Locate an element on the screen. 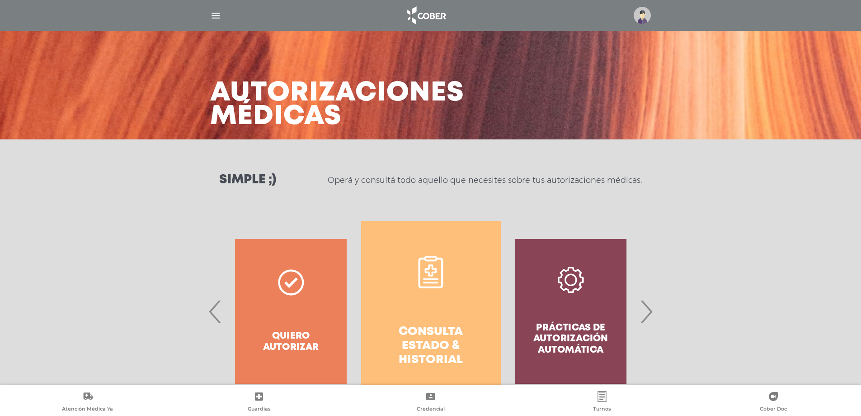 The width and height of the screenshot is (861, 416). a: Consulta estado & historial is located at coordinates (431, 311).